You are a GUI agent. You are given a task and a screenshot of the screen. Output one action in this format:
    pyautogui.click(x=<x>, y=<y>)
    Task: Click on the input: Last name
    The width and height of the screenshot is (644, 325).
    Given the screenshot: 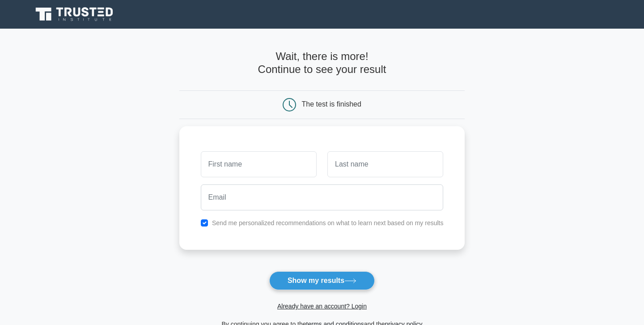 What is the action you would take?
    pyautogui.click(x=385, y=164)
    